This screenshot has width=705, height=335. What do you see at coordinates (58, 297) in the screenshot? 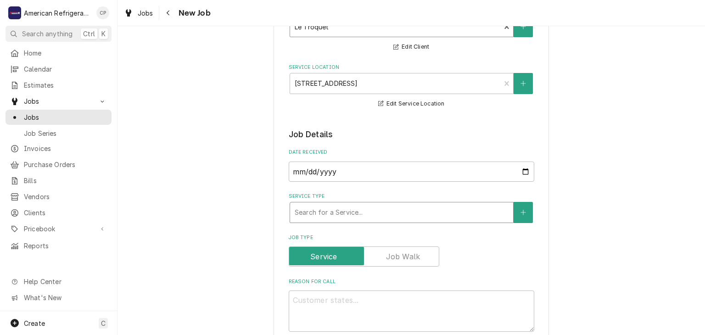
I see `a: Go to What's New` at bounding box center [58, 297].